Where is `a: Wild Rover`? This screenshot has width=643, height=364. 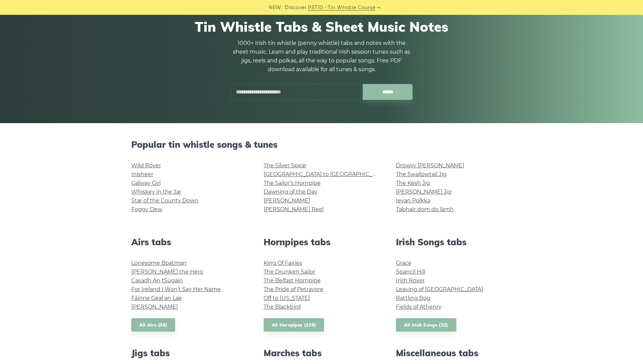
a: Wild Rover is located at coordinates (146, 165).